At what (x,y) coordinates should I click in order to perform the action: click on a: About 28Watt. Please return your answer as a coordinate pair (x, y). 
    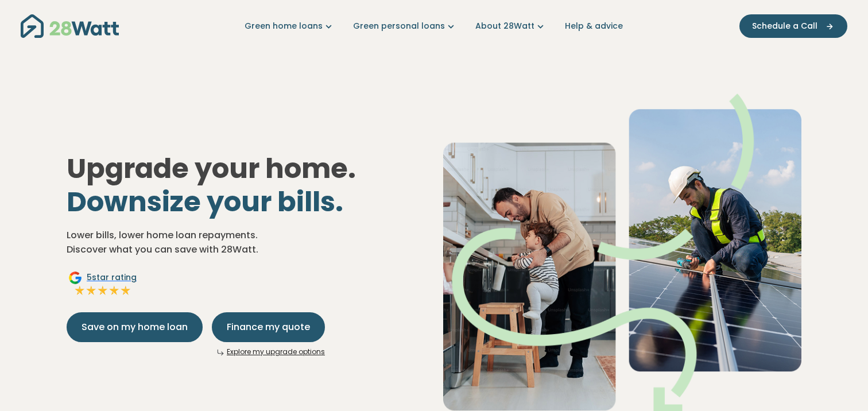
    Looking at the image, I should click on (511, 25).